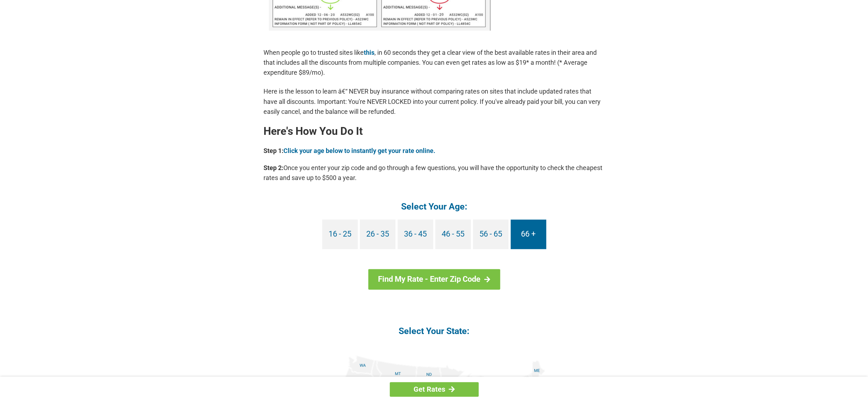  I want to click on a: Get Rates, so click(434, 389).